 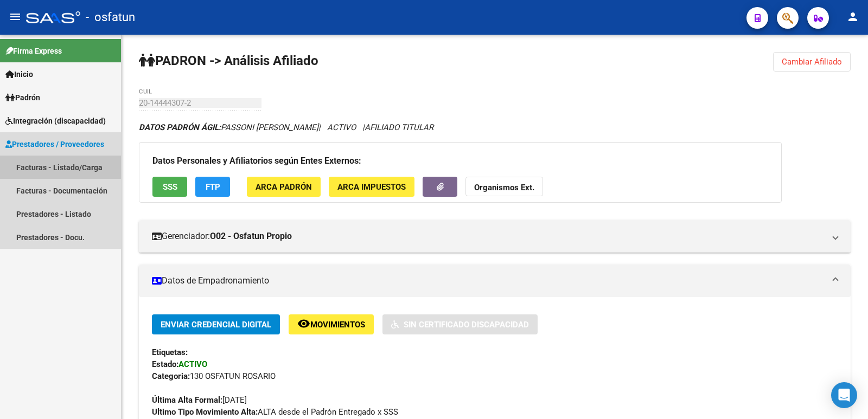 I want to click on strong: Etiquetas:, so click(x=170, y=353).